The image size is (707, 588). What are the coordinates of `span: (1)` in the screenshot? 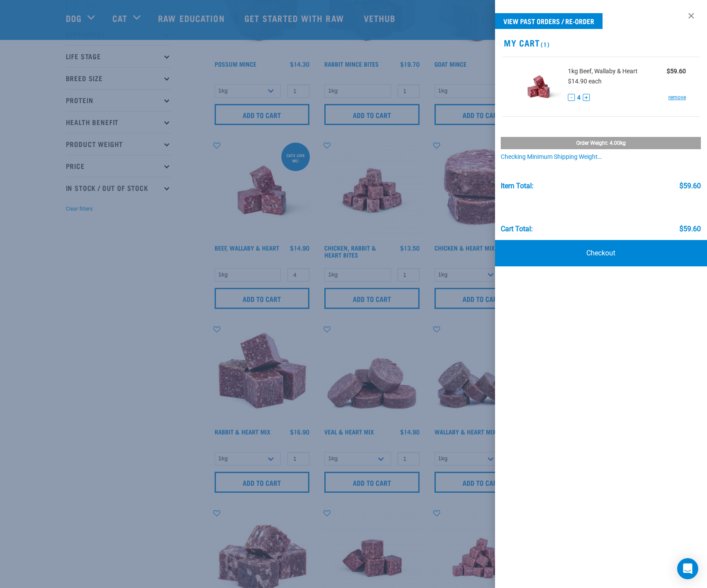 It's located at (544, 44).